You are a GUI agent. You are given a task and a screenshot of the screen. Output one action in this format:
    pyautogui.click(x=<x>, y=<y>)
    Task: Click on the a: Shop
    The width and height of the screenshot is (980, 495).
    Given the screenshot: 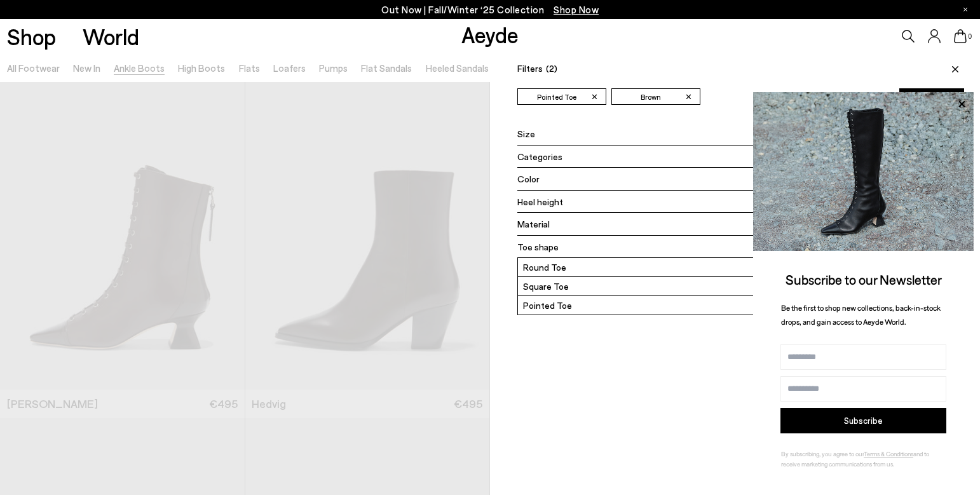 What is the action you would take?
    pyautogui.click(x=31, y=36)
    